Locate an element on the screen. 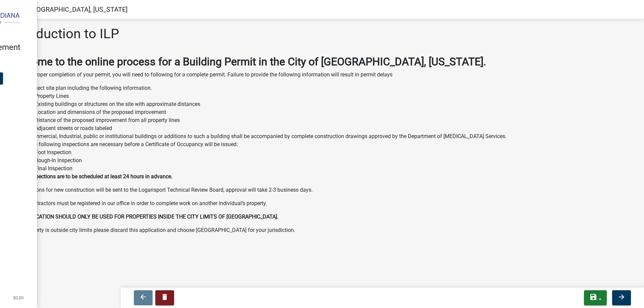 The width and height of the screenshot is (644, 308). i: delete is located at coordinates (165, 297).